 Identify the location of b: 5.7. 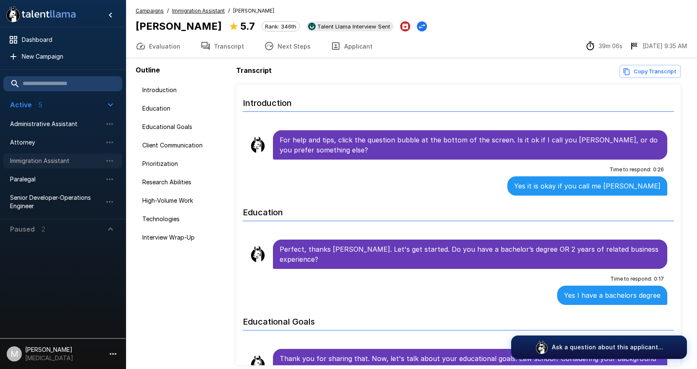
(247, 26).